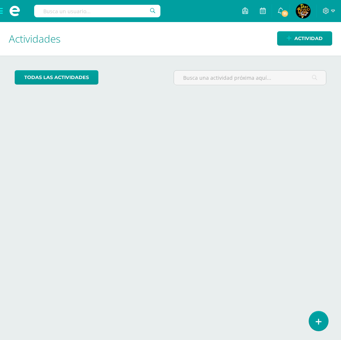 The width and height of the screenshot is (341, 340). I want to click on h1: Actividades, so click(170, 39).